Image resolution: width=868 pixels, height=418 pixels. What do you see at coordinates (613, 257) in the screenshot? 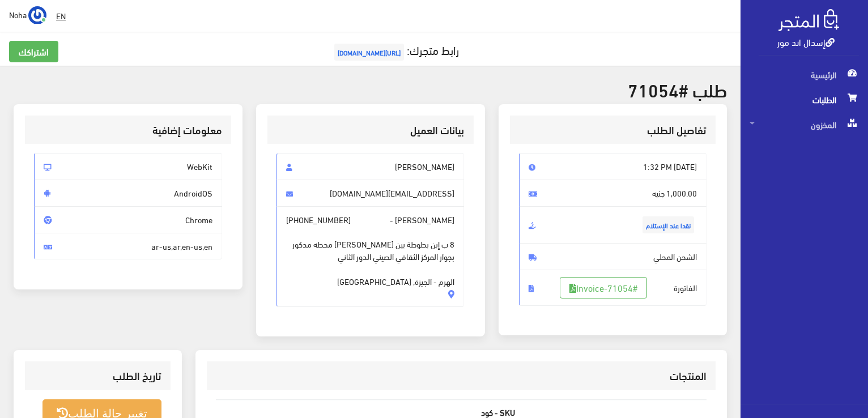
I see `span: الشحن المحلي` at bounding box center [613, 257].